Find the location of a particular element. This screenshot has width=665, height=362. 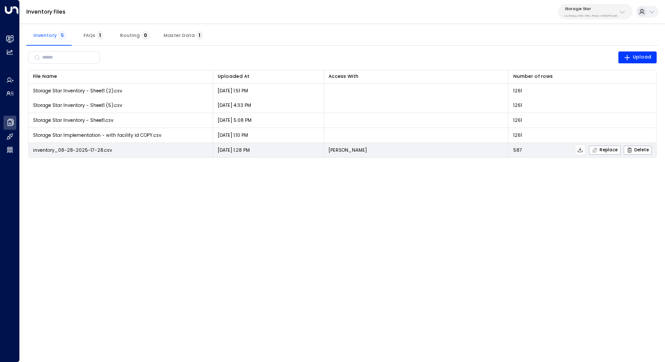

p: Storage Star is located at coordinates (591, 9).